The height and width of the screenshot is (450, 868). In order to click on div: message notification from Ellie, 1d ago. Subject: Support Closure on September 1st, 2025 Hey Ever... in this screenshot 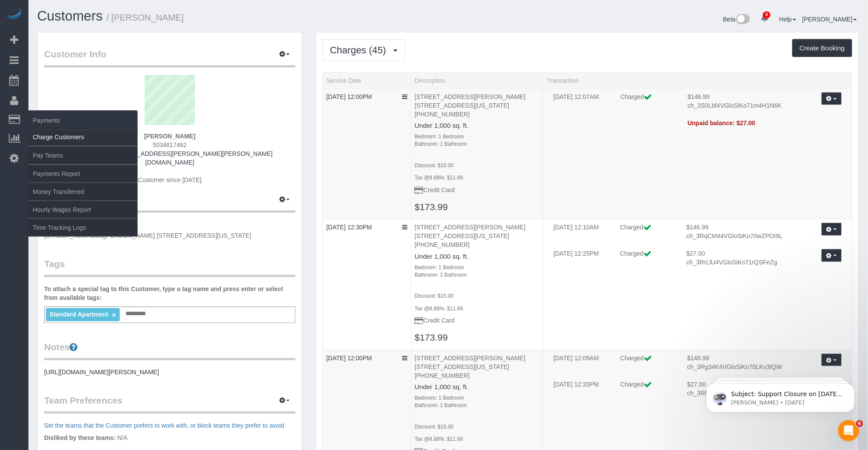, I will do `click(87, 33)`.